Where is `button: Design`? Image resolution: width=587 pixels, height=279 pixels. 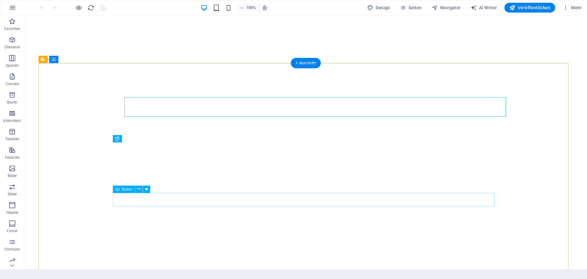 button: Design is located at coordinates (378, 8).